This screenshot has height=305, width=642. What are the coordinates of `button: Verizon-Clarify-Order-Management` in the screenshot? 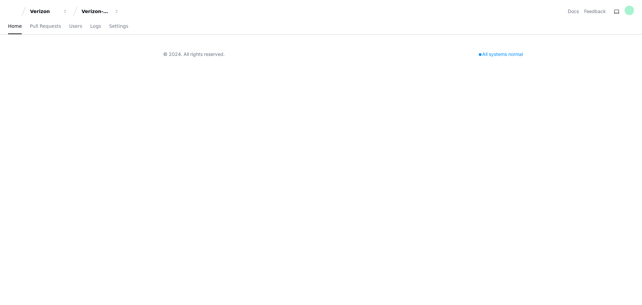 It's located at (100, 11).